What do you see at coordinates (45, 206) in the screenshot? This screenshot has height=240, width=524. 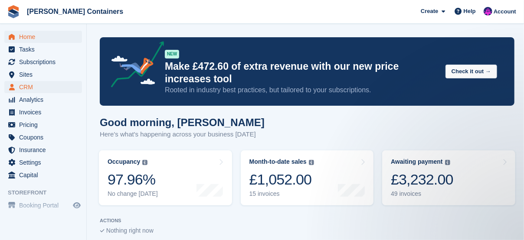 I see `span: Booking Portal` at bounding box center [45, 206].